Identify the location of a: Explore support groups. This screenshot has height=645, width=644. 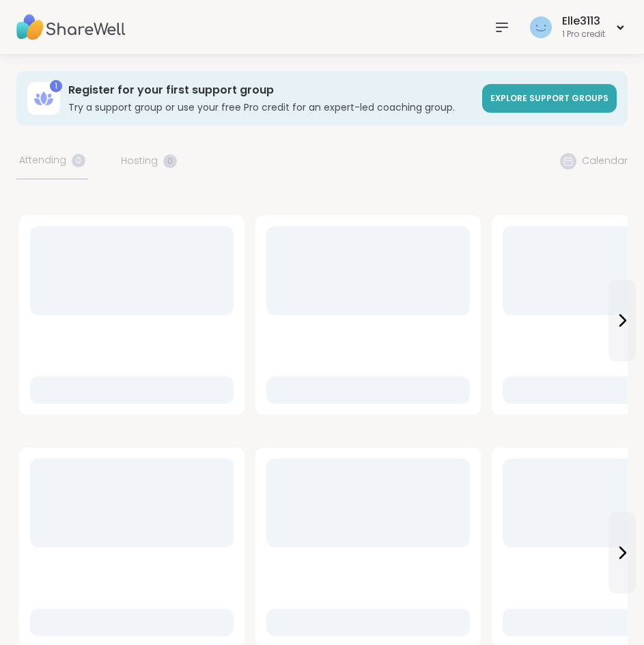
(548, 98).